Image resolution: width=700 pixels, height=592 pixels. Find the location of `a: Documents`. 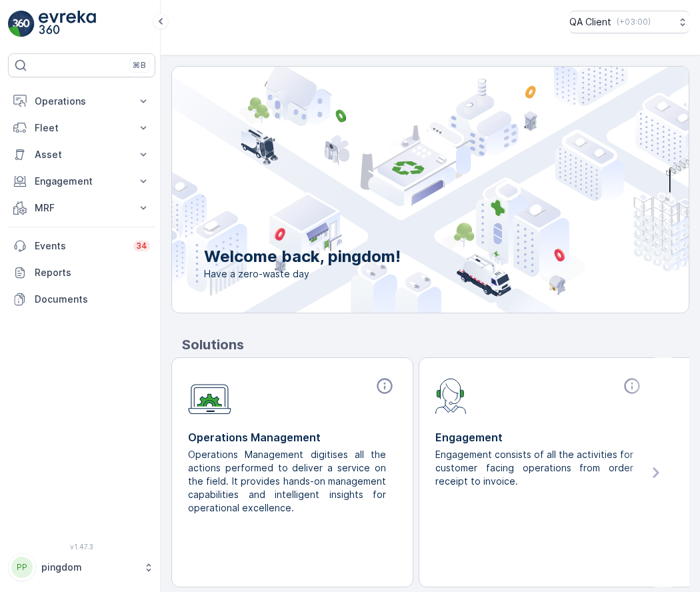

a: Documents is located at coordinates (81, 299).